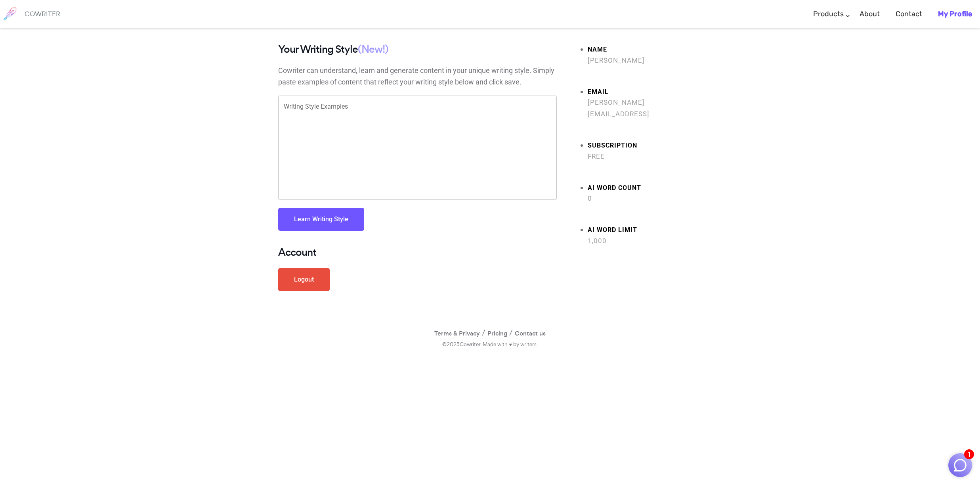  Describe the element at coordinates (960, 465) in the screenshot. I see `img: Close chat` at that location.